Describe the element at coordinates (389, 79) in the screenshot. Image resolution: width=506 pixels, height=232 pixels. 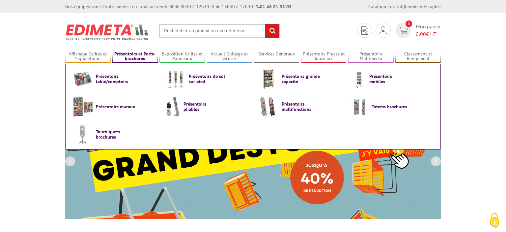
I see `span: Présentoirs mobiles` at that location.